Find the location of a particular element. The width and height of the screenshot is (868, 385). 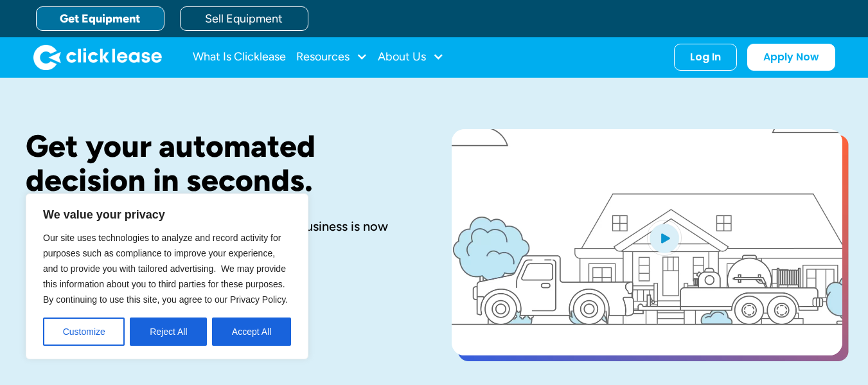

a: Sell Equipment is located at coordinates (244, 19).